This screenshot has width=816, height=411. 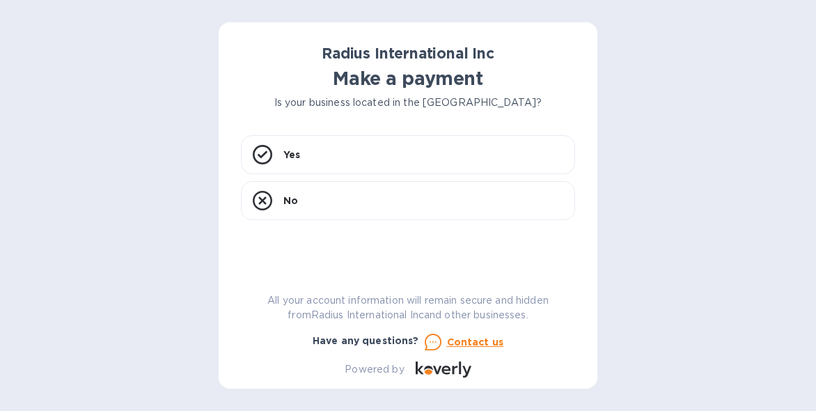 I want to click on b: Have any questions?, so click(x=366, y=341).